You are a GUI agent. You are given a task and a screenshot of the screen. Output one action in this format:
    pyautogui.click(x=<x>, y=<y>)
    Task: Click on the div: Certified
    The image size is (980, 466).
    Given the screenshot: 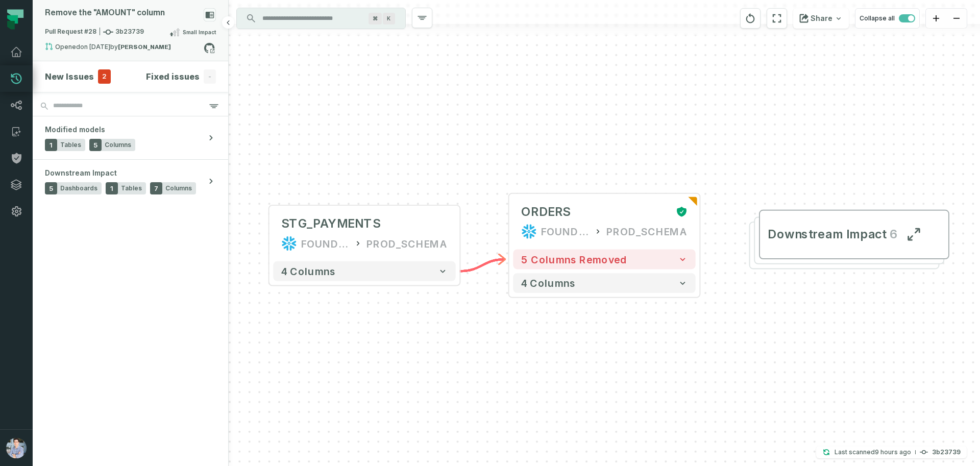 What is the action you would take?
    pyautogui.click(x=679, y=211)
    